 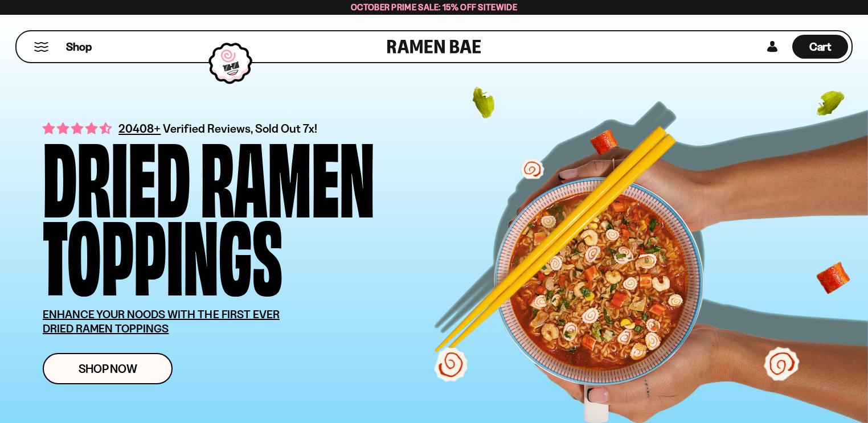 What do you see at coordinates (434, 7) in the screenshot?
I see `span: October Prime Sale: 15% off Sitewide` at bounding box center [434, 7].